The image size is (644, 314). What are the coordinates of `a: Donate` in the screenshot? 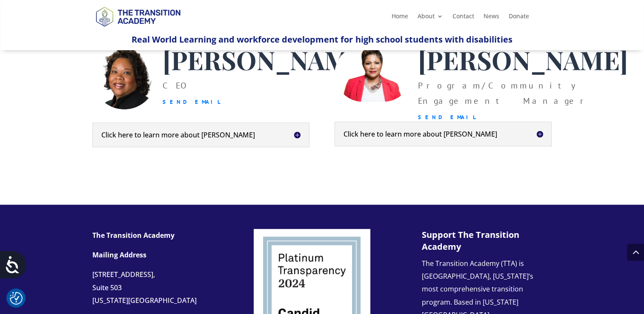 It's located at (518, 18).